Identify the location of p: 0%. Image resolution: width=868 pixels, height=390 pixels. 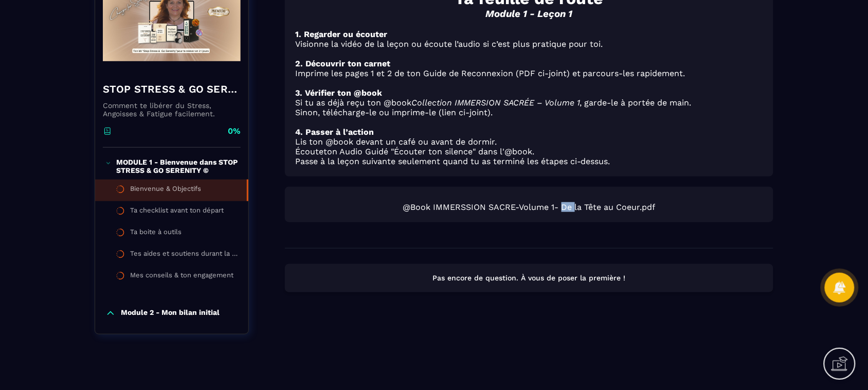
(234, 131).